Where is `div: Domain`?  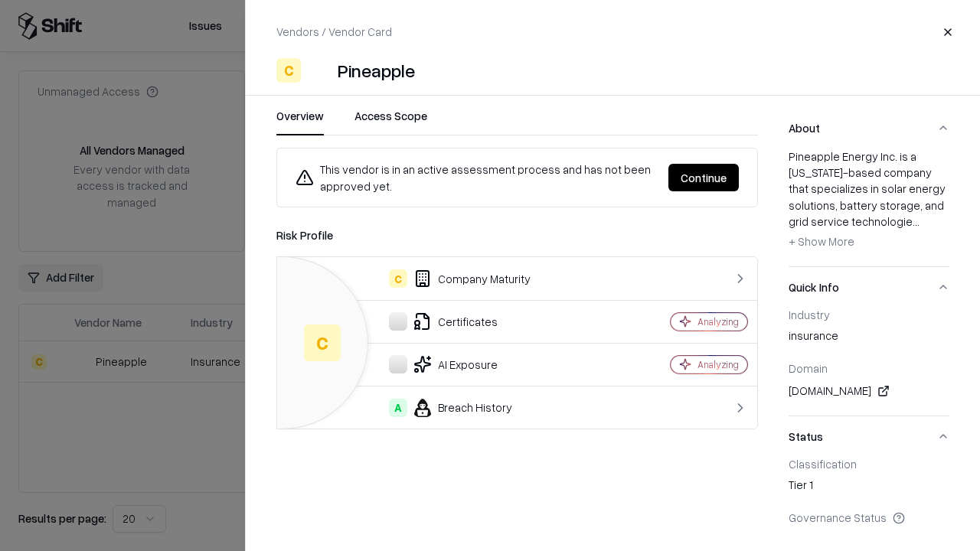
div: Domain is located at coordinates (869, 368).